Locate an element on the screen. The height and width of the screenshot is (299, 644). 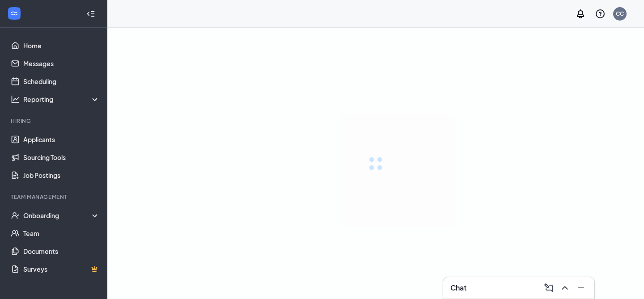
a: SurveysCrown is located at coordinates (61, 269).